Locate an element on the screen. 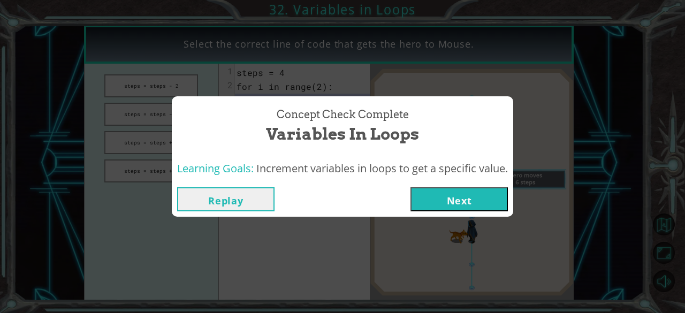 The width and height of the screenshot is (685, 313). span: Variables in Loops is located at coordinates (342, 134).